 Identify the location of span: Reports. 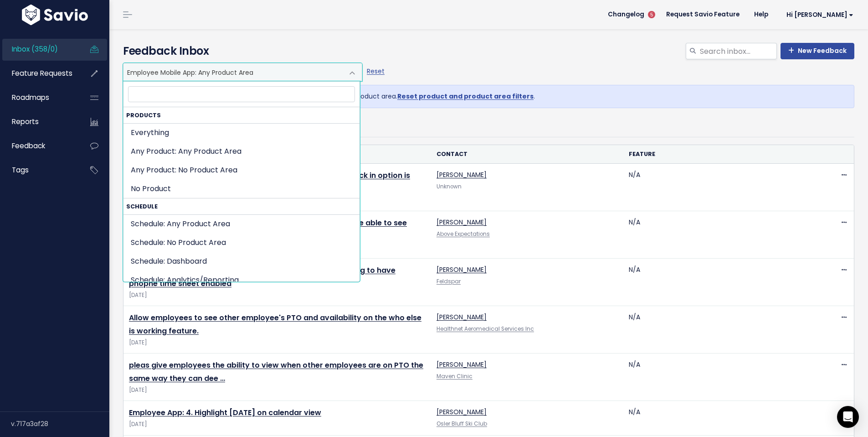
(25, 121).